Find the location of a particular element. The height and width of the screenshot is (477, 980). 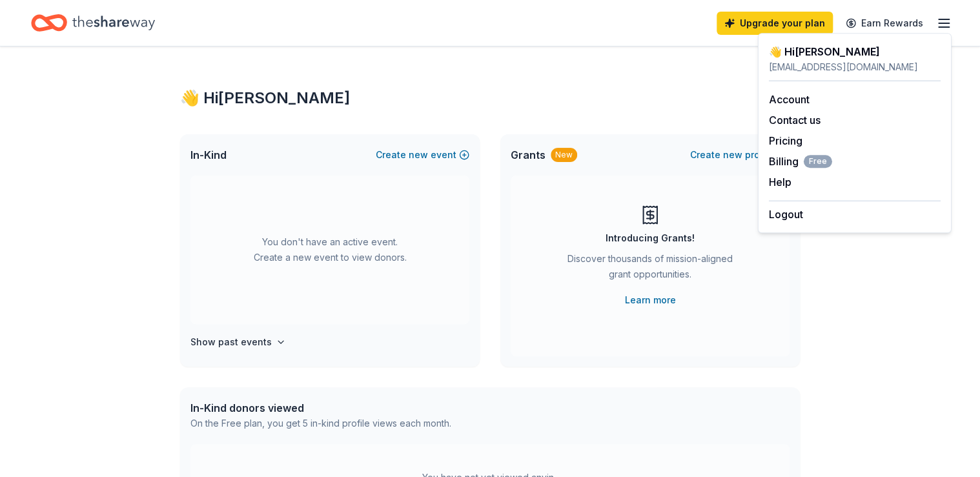

span: Grants is located at coordinates (528, 155).